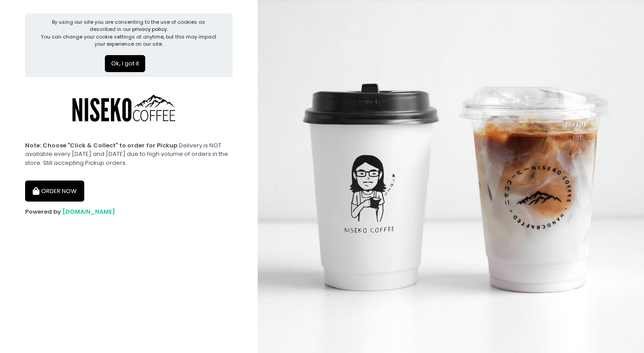  What do you see at coordinates (125, 64) in the screenshot?
I see `button: Ok, I got it` at bounding box center [125, 64].